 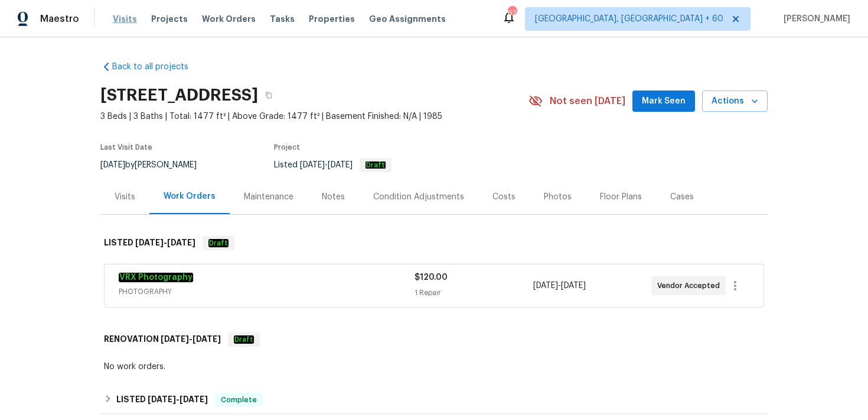 I want to click on span: Project, so click(x=287, y=147).